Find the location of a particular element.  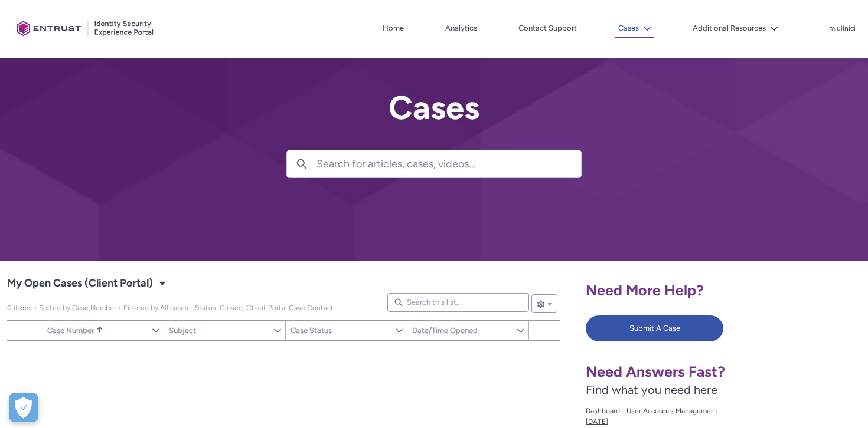

div: List View Controls is located at coordinates (544, 304).